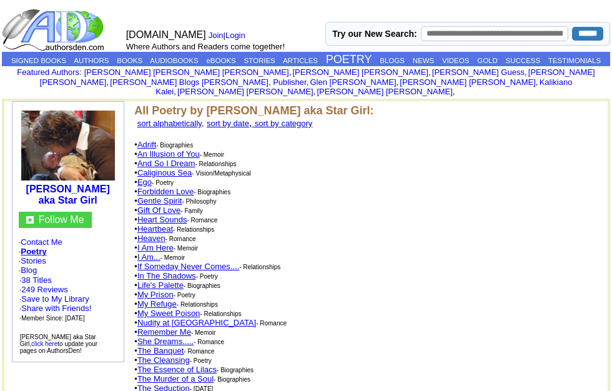  What do you see at coordinates (44, 344) in the screenshot?
I see `a: click here` at bounding box center [44, 344].